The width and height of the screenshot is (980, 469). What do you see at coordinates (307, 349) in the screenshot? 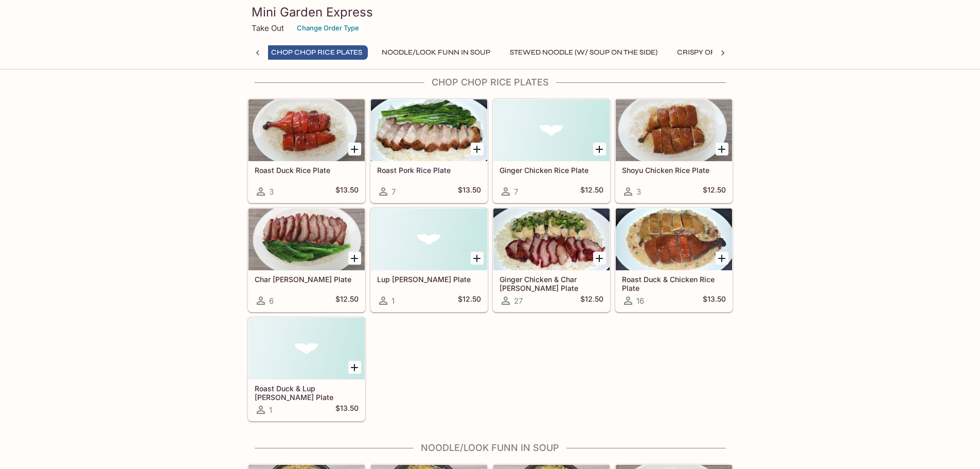
I see `div: Roast Duck & Lup Chong Rice Plate` at bounding box center [307, 349].